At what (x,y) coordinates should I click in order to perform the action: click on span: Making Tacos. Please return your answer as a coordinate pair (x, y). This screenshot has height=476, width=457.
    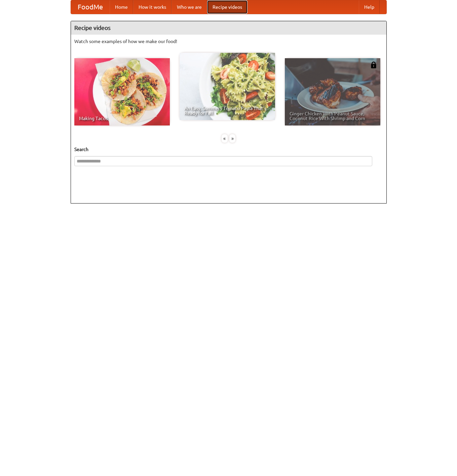
    Looking at the image, I should click on (122, 118).